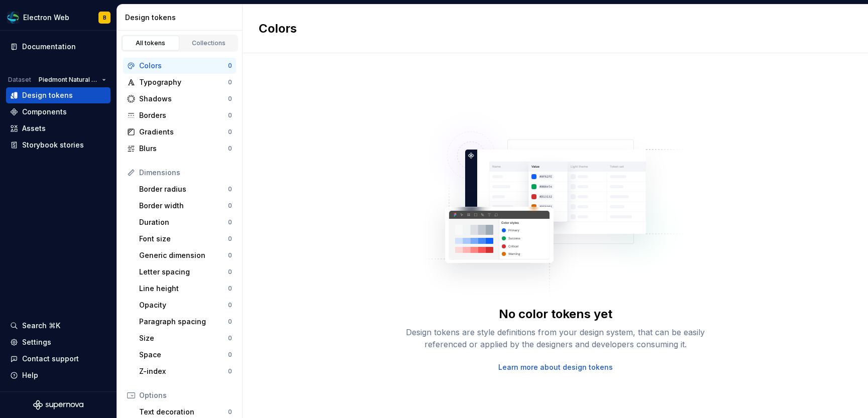 The width and height of the screenshot is (868, 418). What do you see at coordinates (59, 405) in the screenshot?
I see `svg: Supernova Logo` at bounding box center [59, 405].